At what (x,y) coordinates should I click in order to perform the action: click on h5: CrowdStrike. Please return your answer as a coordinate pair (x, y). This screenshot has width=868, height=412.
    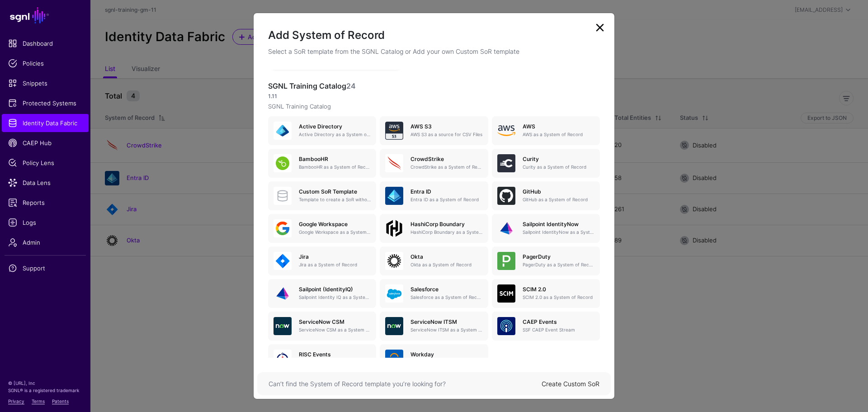
    Looking at the image, I should click on (446, 159).